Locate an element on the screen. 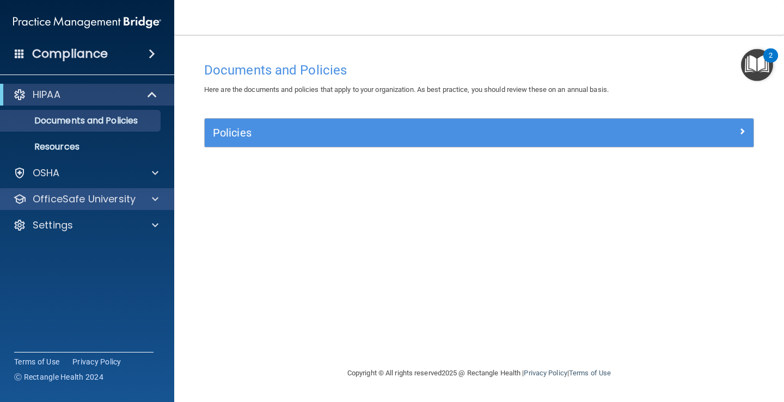 The width and height of the screenshot is (784, 402). p: HIPAA is located at coordinates (46, 95).